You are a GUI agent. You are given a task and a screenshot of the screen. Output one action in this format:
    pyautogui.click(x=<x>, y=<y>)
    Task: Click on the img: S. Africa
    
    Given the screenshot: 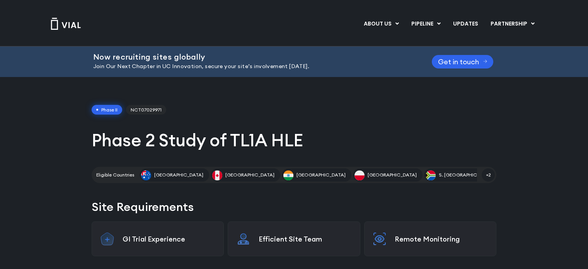 What is the action you would take?
    pyautogui.click(x=431, y=175)
    